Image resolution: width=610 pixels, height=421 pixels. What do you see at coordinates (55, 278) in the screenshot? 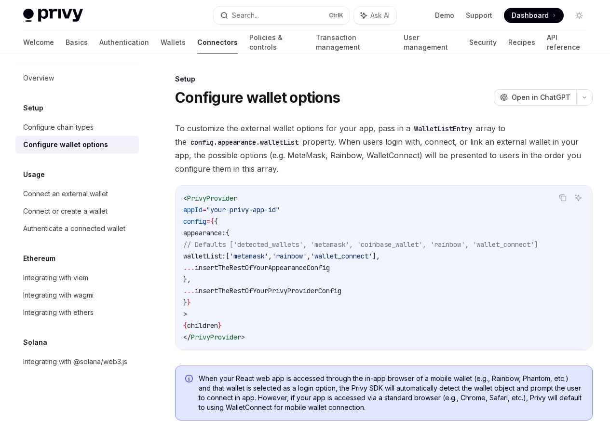
I see `div: Integrating with viem` at bounding box center [55, 278].